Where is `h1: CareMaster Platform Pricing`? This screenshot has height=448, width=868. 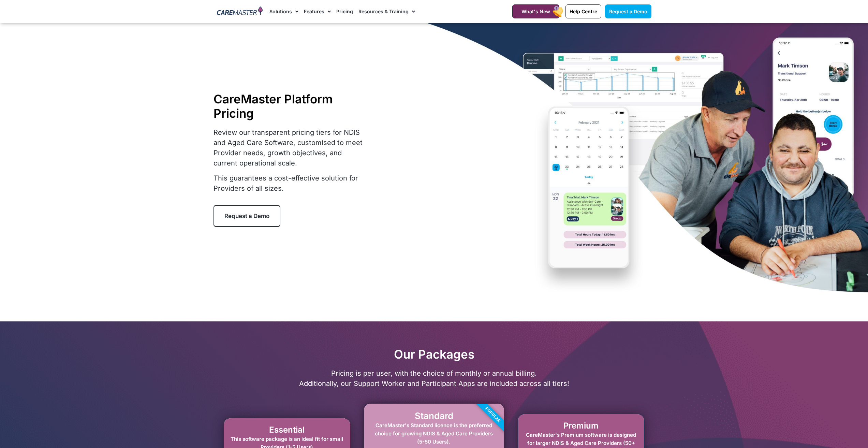
h1: CareMaster Platform Pricing is located at coordinates (290, 106).